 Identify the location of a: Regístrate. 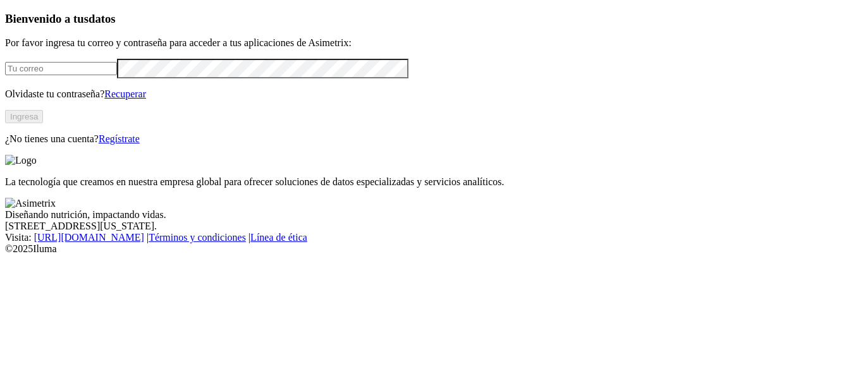
(119, 138).